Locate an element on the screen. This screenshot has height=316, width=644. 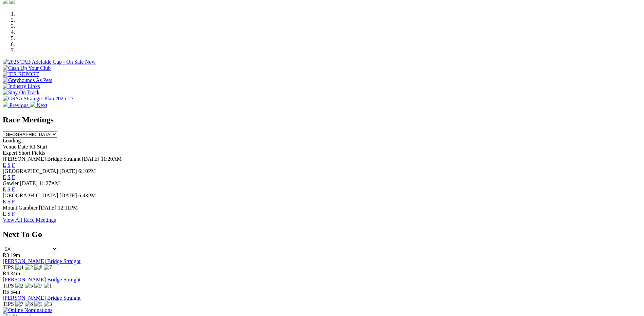
span: Fields is located at coordinates (38, 153).